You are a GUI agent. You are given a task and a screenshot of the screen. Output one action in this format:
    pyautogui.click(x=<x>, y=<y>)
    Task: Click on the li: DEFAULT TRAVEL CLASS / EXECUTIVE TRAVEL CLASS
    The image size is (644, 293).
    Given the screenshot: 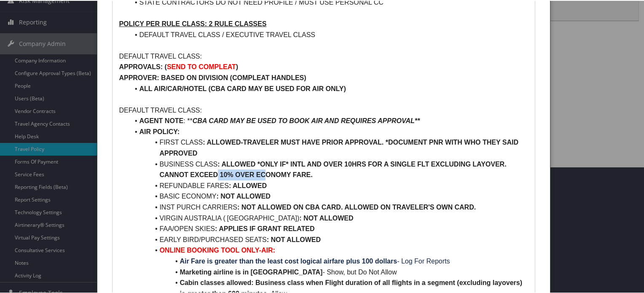 What is the action you would take?
    pyautogui.click(x=328, y=34)
    